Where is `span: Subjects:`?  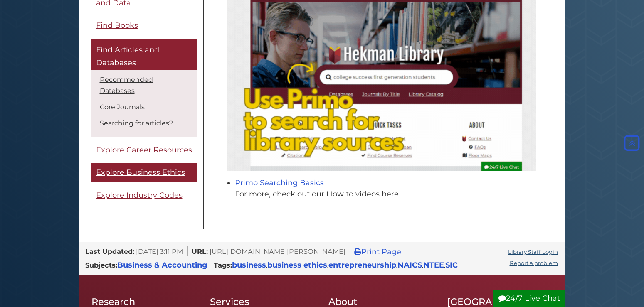 span: Subjects: is located at coordinates (101, 265).